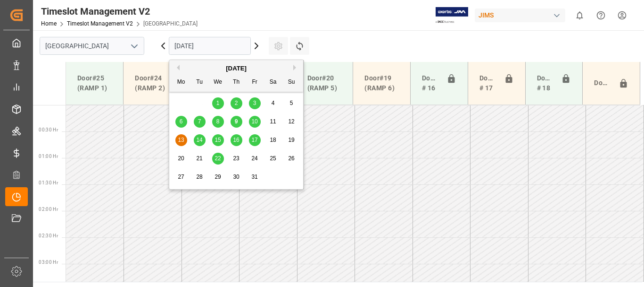 The image size is (644, 287). Describe the element at coordinates (49, 24) in the screenshot. I see `a: Home` at that location.